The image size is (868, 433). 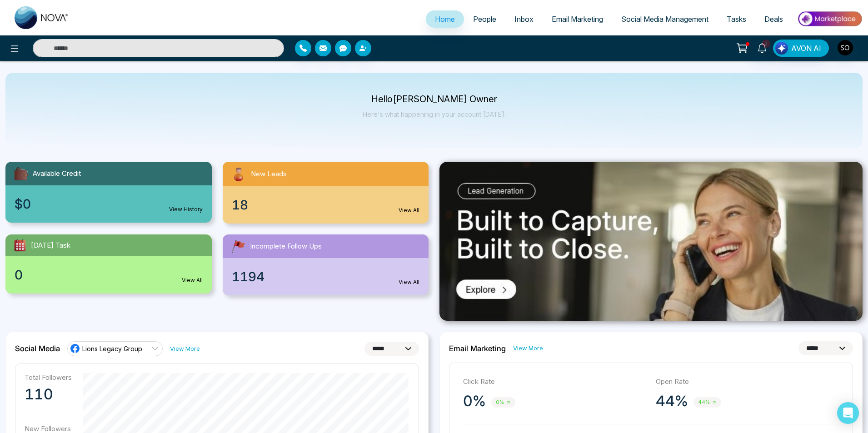 What do you see at coordinates (42, 18) in the screenshot?
I see `img: Nova CRM Logo` at bounding box center [42, 18].